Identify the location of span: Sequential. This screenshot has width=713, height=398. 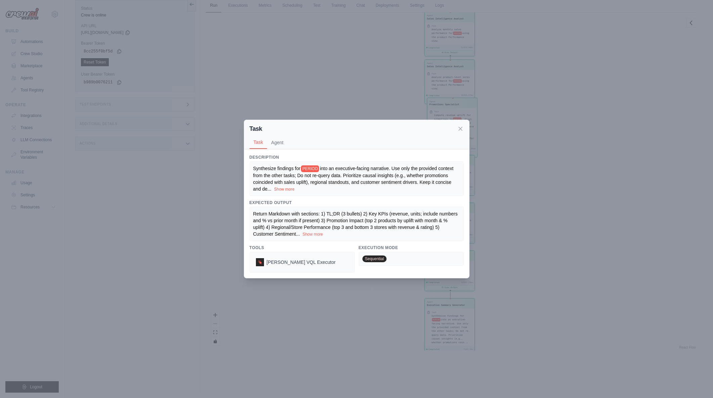
(375, 259).